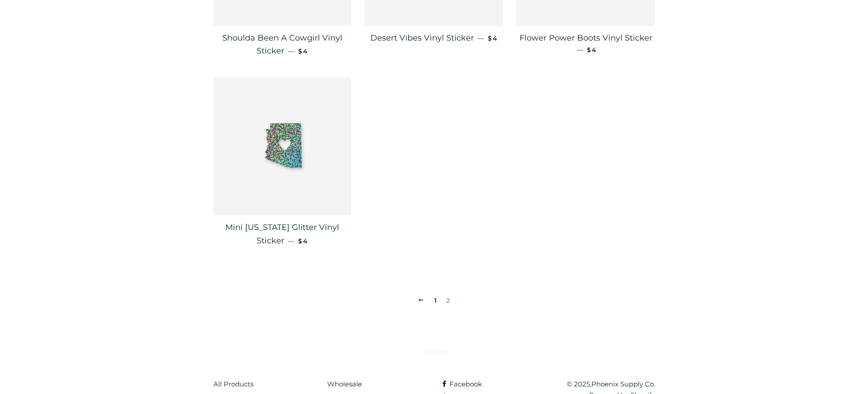  Describe the element at coordinates (434, 38) in the screenshot. I see `a: Desert Vibes Vinyl Sticker — $4` at that location.